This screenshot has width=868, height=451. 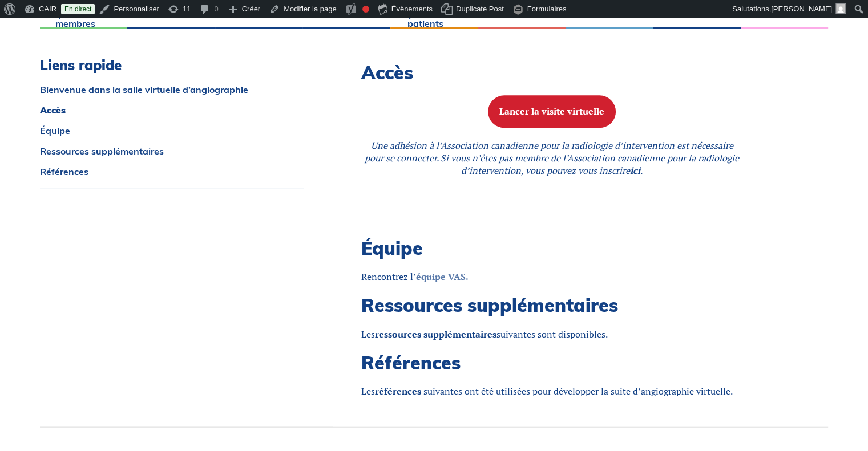 What do you see at coordinates (398, 391) in the screenshot?
I see `strong: références` at bounding box center [398, 391].